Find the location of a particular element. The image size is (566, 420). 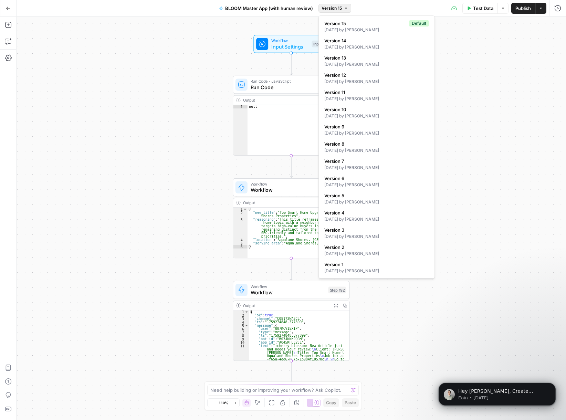

div: its the "API Reference" link on that page, it links to gitbook, I logged in and it said I don't h... is located at coordinates (79, 149).